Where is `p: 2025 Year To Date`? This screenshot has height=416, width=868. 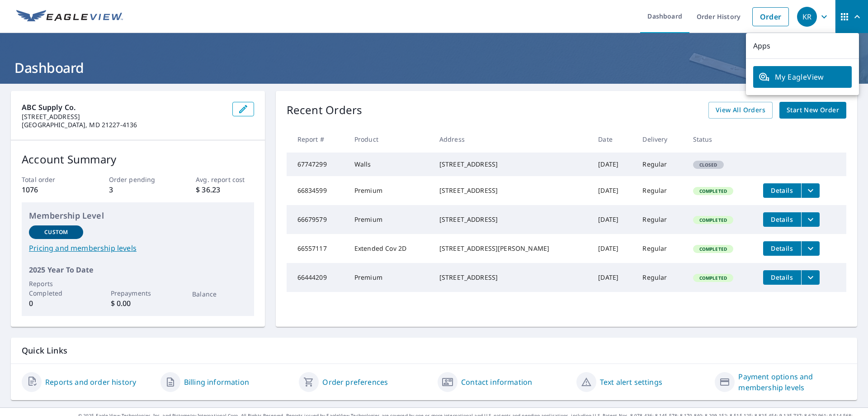 p: 2025 Year To Date is located at coordinates (138, 270).